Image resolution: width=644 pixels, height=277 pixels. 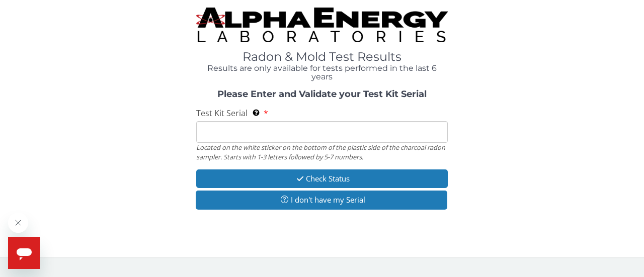 What do you see at coordinates (322, 200) in the screenshot?
I see `button: I don't have my Serial` at bounding box center [322, 200].